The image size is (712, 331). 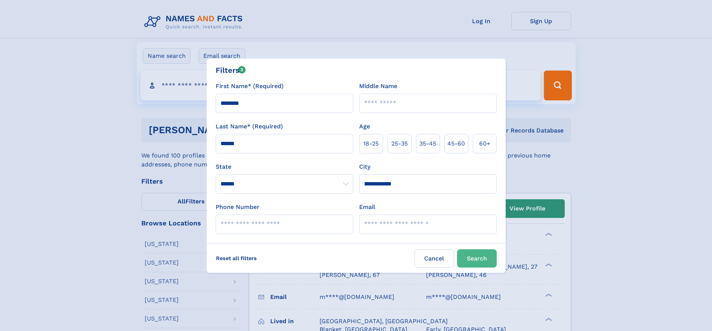 I want to click on span: 18‑25, so click(x=371, y=144).